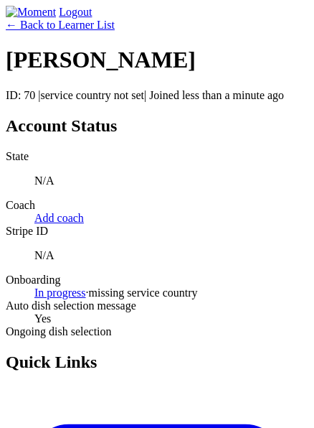 The height and width of the screenshot is (428, 314). What do you see at coordinates (157, 126) in the screenshot?
I see `h2: Account Status` at bounding box center [157, 126].